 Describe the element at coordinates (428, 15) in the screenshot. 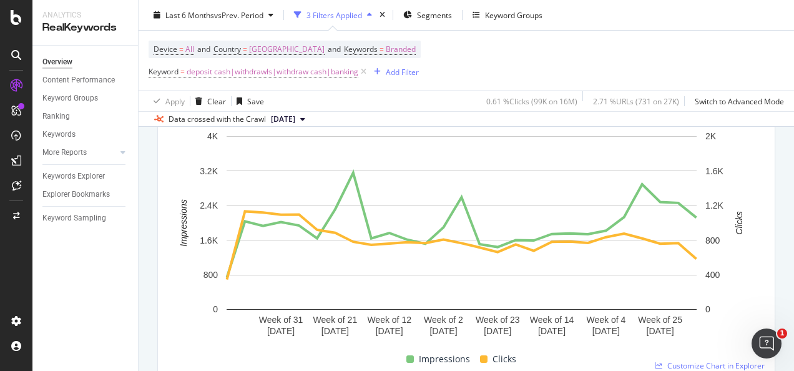

I see `button: Segments` at that location.